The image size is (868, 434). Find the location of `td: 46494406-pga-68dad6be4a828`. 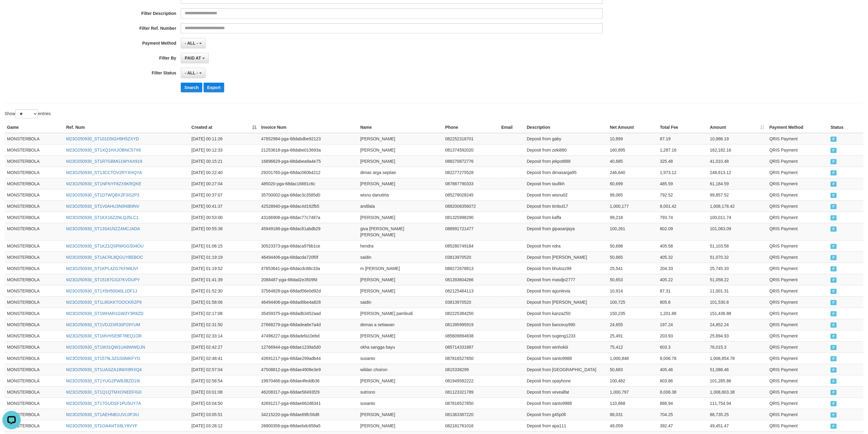

td: 46494406-pga-68dad6be4a828 is located at coordinates (309, 302).